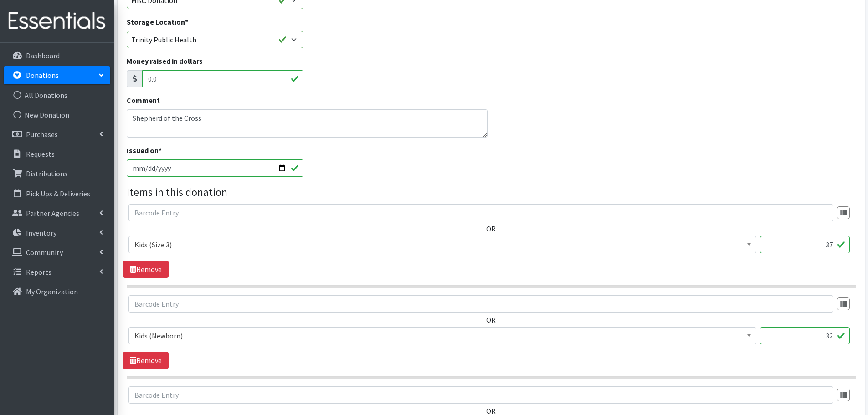  I want to click on p: Community, so click(44, 252).